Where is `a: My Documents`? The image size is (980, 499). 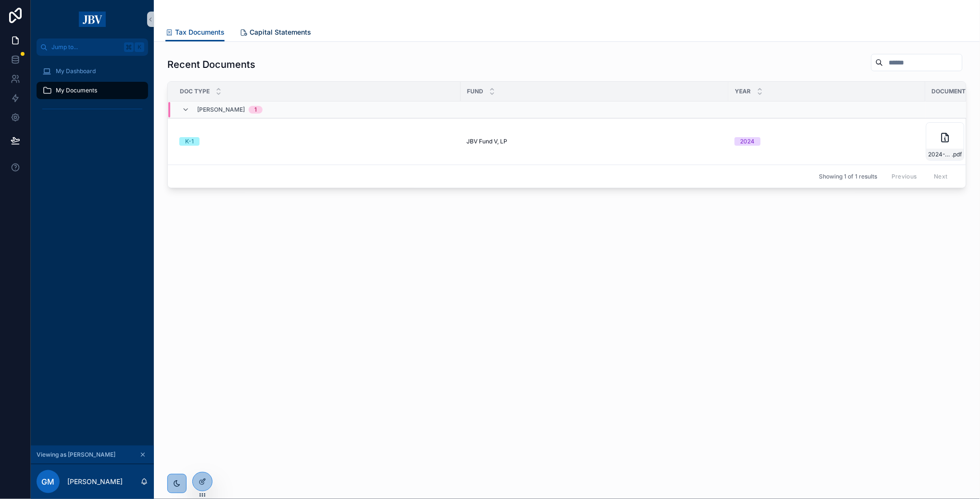 a: My Documents is located at coordinates (93, 90).